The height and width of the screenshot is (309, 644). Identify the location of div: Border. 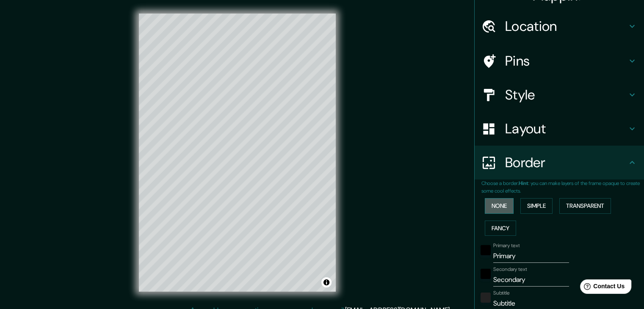
(559, 163).